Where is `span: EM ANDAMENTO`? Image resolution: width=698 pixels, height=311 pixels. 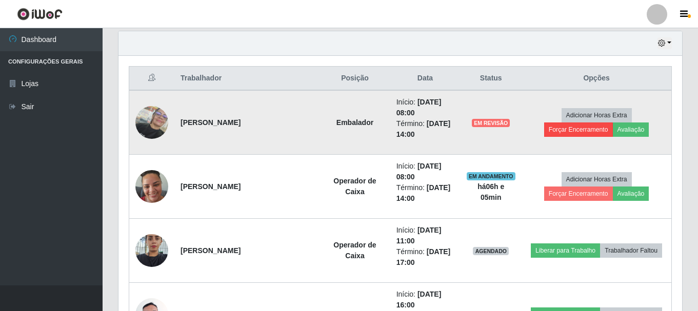
span: EM ANDAMENTO is located at coordinates (491, 176).